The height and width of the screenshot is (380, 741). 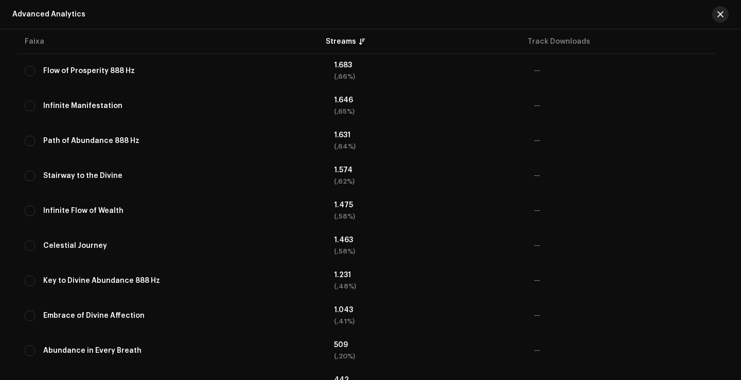 I want to click on div: (,20%), so click(x=425, y=357).